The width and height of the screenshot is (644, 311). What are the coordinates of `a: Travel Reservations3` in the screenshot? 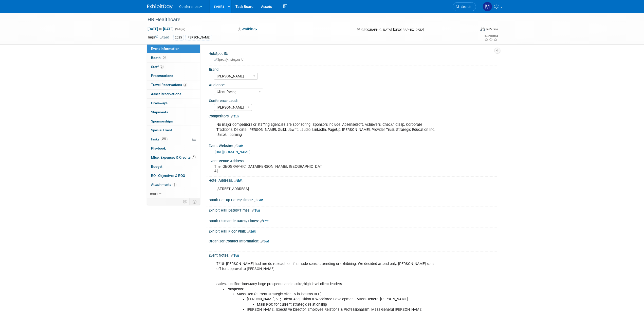 It's located at (173, 85).